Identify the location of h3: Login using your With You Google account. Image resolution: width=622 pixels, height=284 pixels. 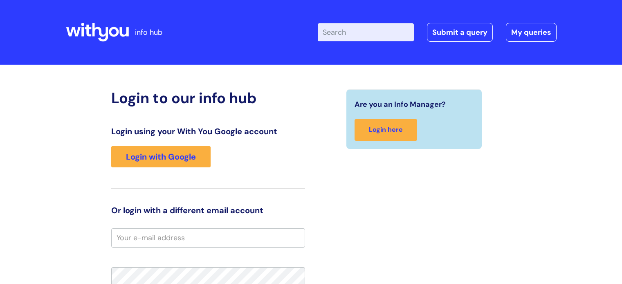
(208, 131).